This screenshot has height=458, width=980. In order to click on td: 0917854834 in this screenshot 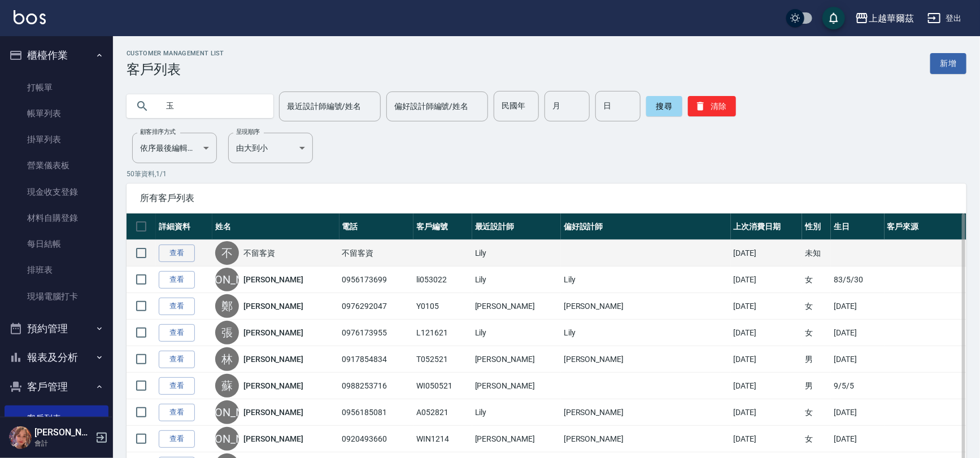, I will do `click(377, 359)`.